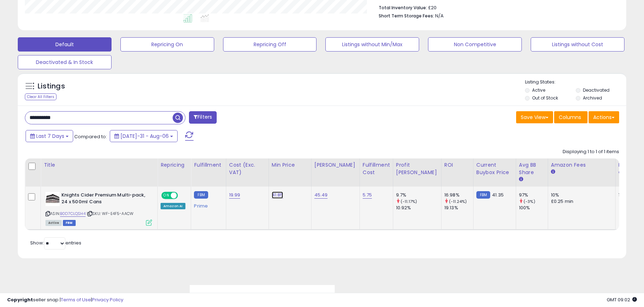  What do you see at coordinates (521, 179) in the screenshot?
I see `small: Avg BB Share.` at bounding box center [521, 179].